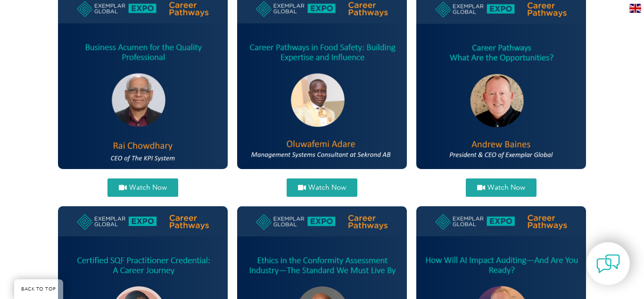 Image resolution: width=644 pixels, height=299 pixels. I want to click on img: en, so click(635, 8).